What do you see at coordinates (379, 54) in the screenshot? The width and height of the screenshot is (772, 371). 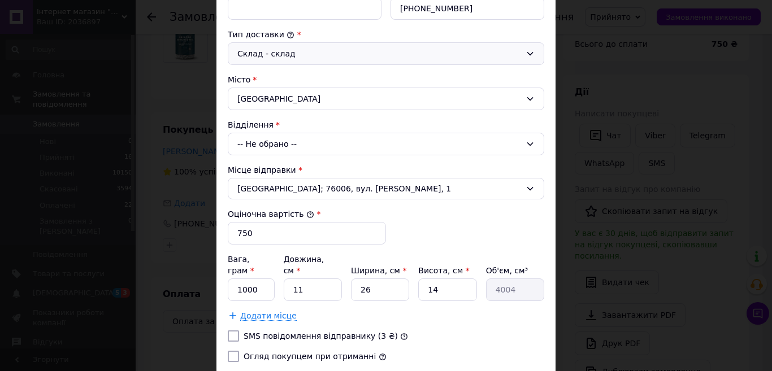 I see `div: Склад - склад` at bounding box center [379, 54].